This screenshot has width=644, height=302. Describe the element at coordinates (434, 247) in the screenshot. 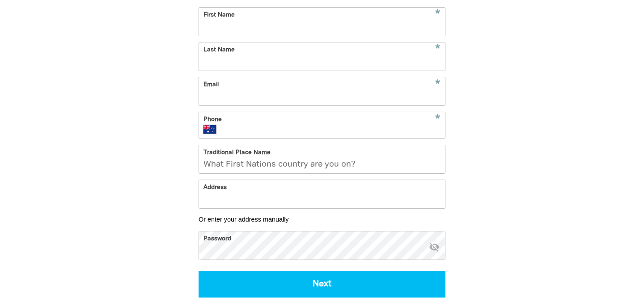

I see `i: Hide password` at that location.